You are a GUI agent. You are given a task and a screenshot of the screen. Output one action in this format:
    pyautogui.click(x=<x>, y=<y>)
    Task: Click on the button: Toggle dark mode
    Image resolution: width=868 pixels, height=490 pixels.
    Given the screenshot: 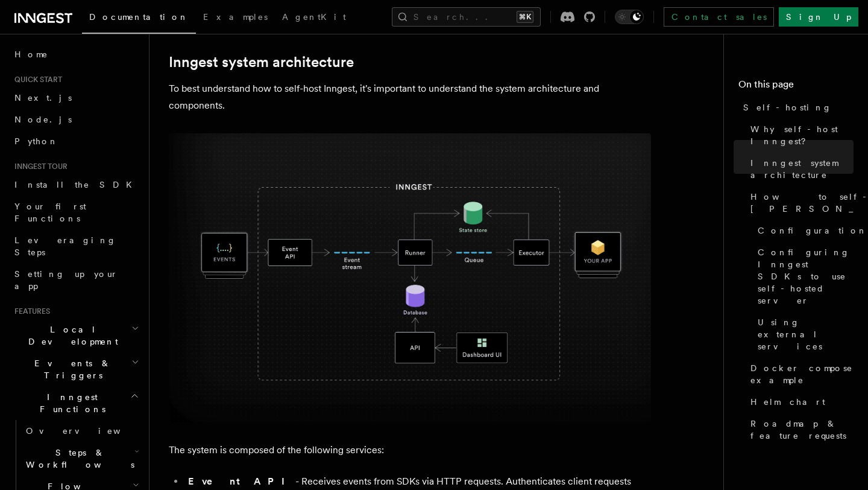 What is the action you would take?
    pyautogui.click(x=629, y=17)
    